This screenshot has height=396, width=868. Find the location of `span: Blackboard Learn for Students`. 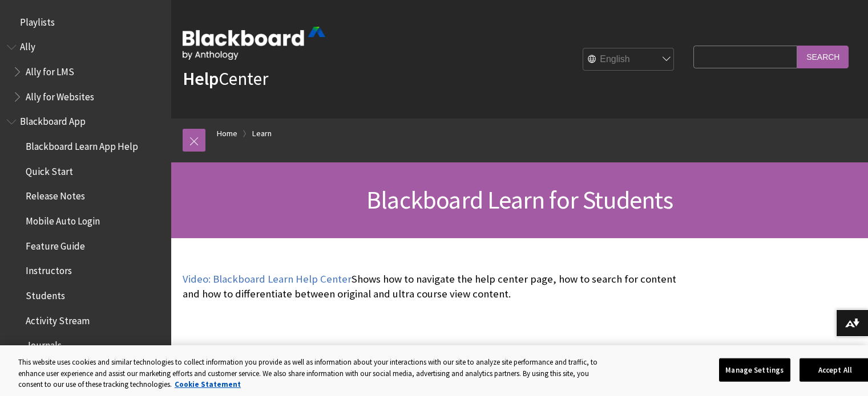

span: Blackboard Learn for Students is located at coordinates (520, 200).